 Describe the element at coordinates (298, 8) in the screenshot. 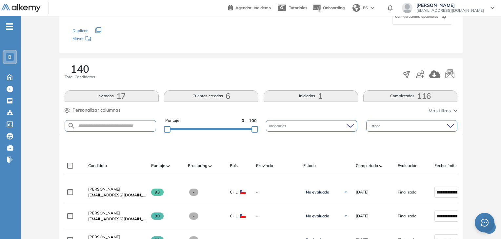

I see `span: Tutoriales` at that location.